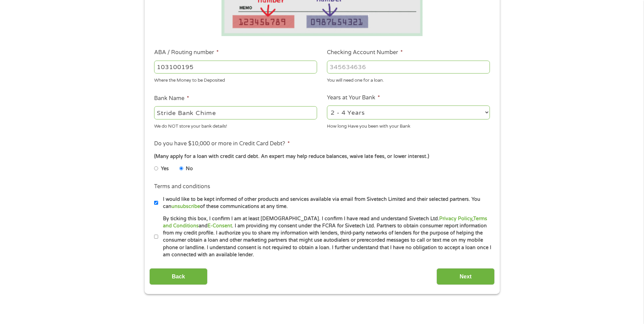 The width and height of the screenshot is (644, 324). Describe the element at coordinates (465, 276) in the screenshot. I see `input: Next` at that location.